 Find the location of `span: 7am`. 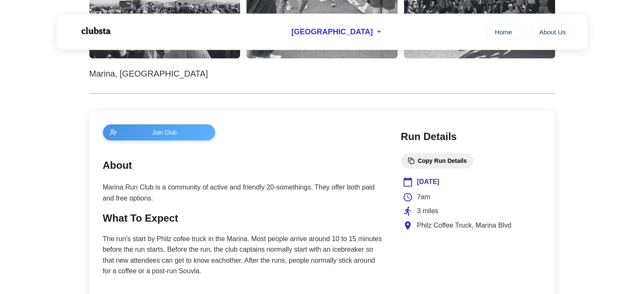

span: 7am is located at coordinates (424, 197).